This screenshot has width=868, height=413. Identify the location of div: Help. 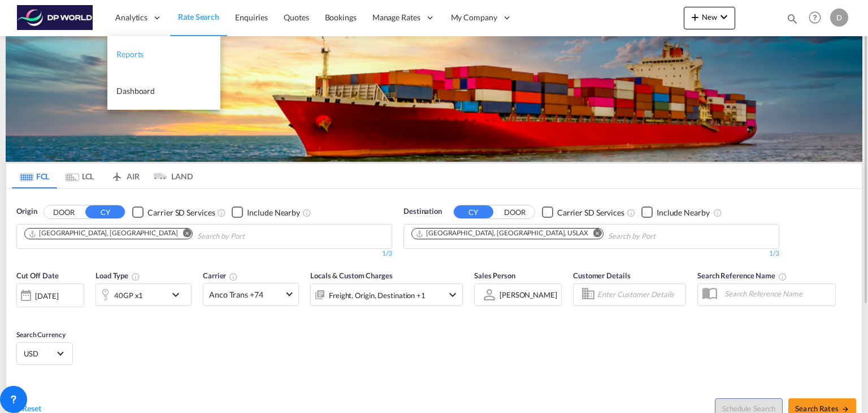
(818, 18).